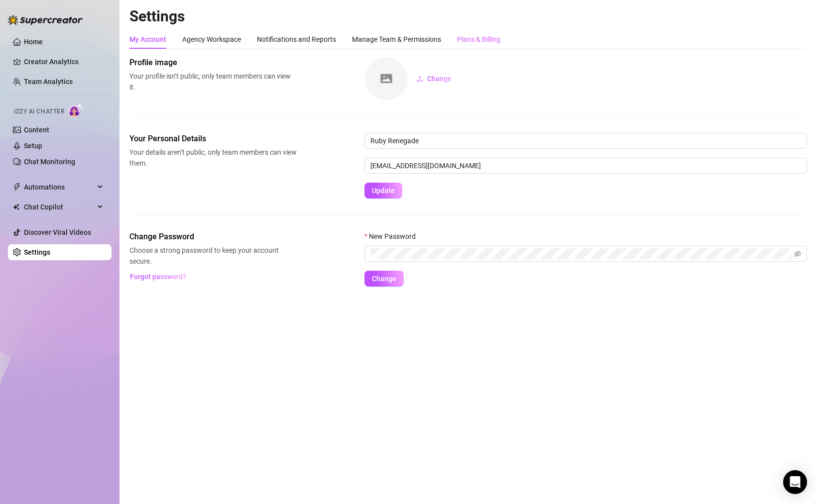  Describe the element at coordinates (585, 141) in the screenshot. I see `input: Enter name` at that location.